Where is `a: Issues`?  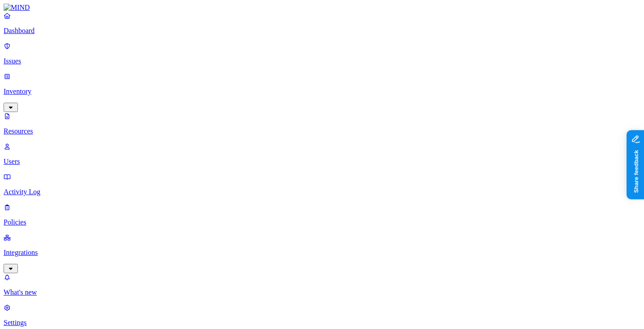 a: Issues is located at coordinates (322, 53).